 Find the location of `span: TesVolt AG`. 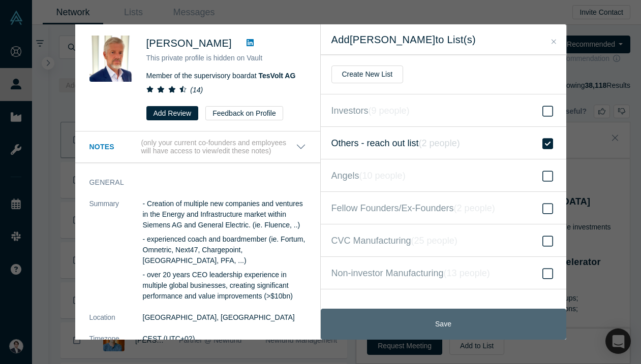

span: TesVolt AG is located at coordinates (277, 76).